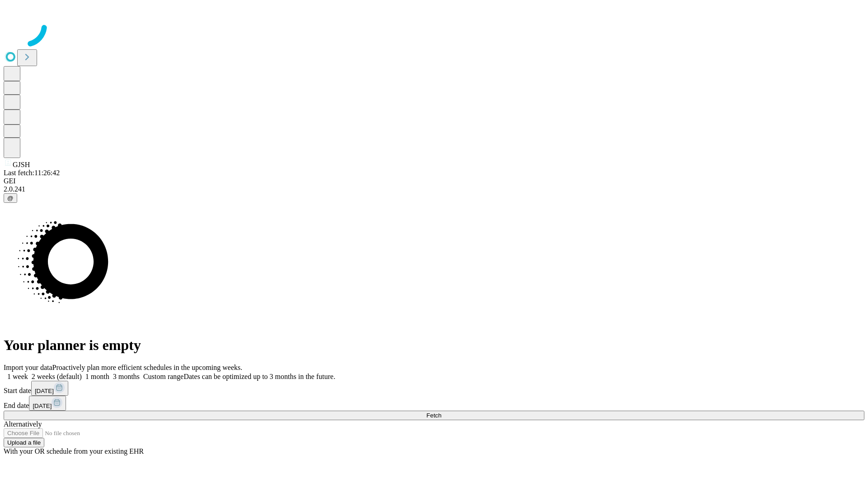 The width and height of the screenshot is (868, 489). Describe the element at coordinates (24, 442) in the screenshot. I see `button: Upload a file` at that location.